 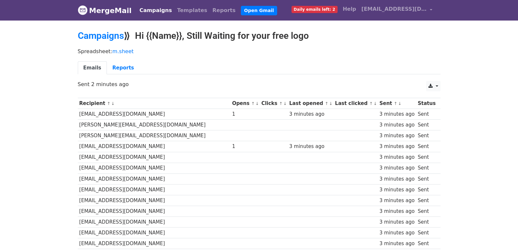 I want to click on th: Recipient, so click(x=154, y=104).